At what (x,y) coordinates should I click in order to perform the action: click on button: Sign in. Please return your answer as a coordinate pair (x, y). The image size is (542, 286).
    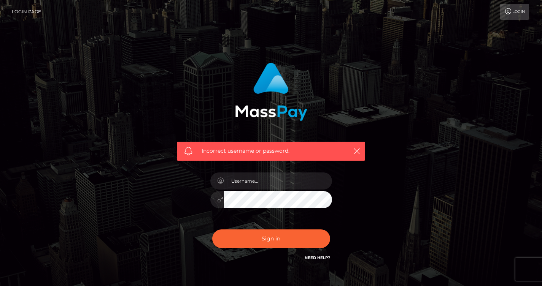
    Looking at the image, I should click on (271, 239).